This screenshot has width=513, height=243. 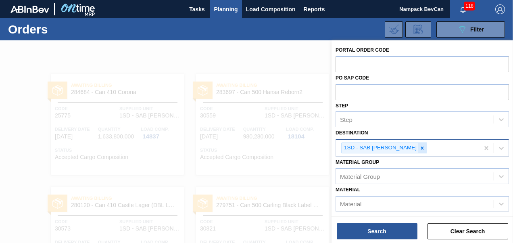 What do you see at coordinates (342, 106) in the screenshot?
I see `label: Step` at bounding box center [342, 106].